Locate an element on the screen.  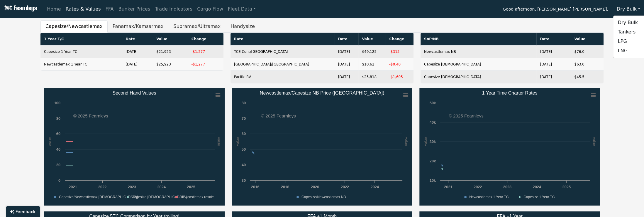
text: 1 Year Time Charter Rates is located at coordinates (509, 93).